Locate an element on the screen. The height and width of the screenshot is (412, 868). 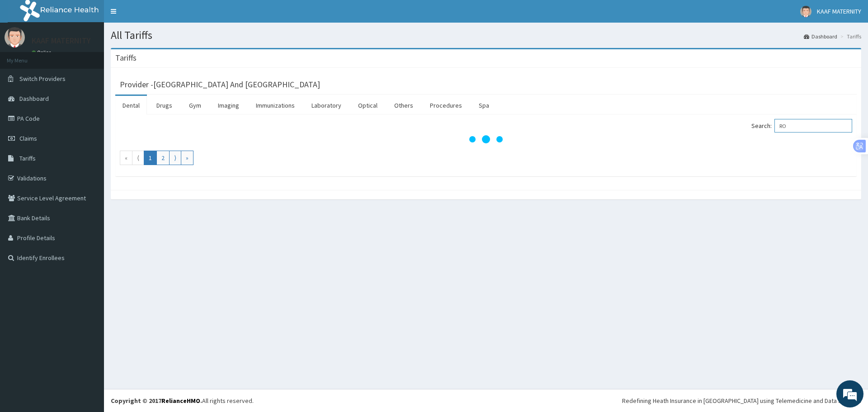
a: Go to first page is located at coordinates (126, 158).